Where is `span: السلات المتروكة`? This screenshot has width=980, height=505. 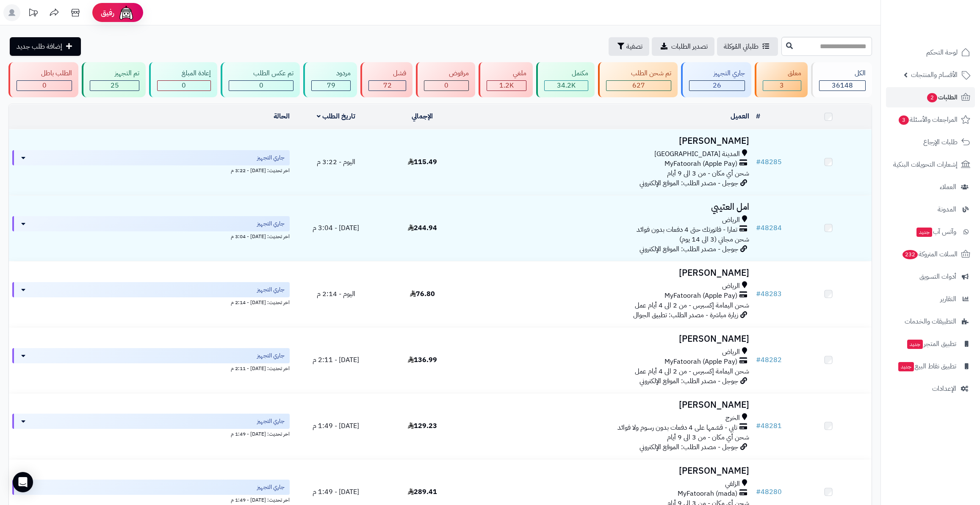 span: السلات المتروكة is located at coordinates (930, 255).